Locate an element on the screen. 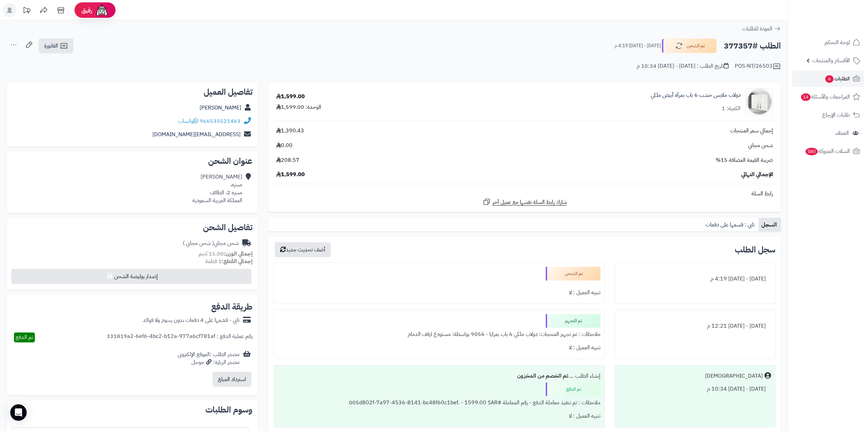 The image size is (868, 431). a: شارك رابط السلة نفسها مع عميل آخر is located at coordinates (524, 202).